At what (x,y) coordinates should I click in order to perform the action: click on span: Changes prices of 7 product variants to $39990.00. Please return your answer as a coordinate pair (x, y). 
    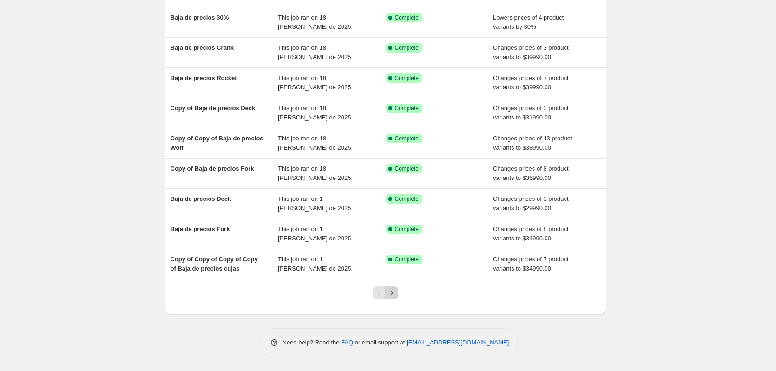
    Looking at the image, I should click on (530, 82).